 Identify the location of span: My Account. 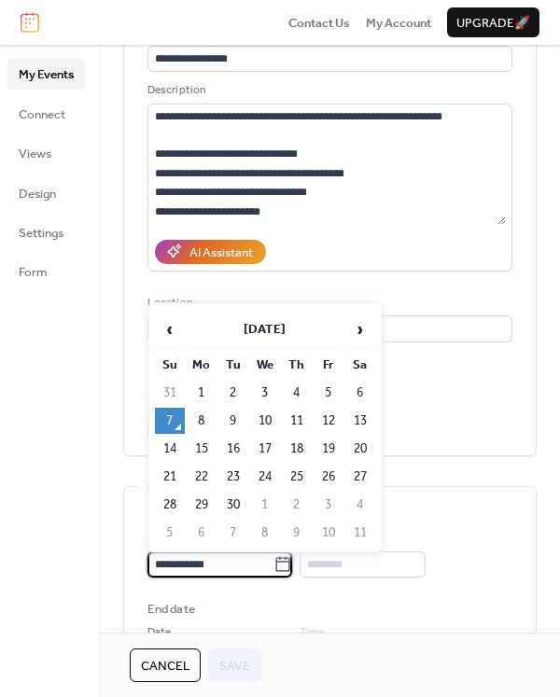
(398, 23).